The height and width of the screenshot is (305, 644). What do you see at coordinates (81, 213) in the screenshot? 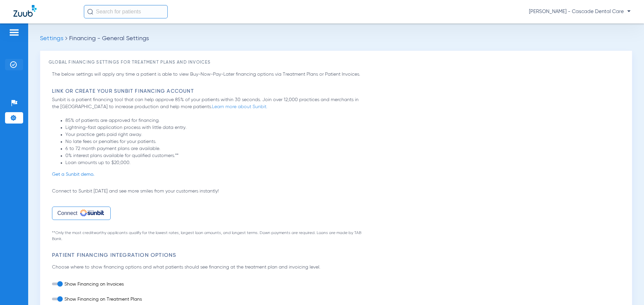
I see `button: Connect` at bounding box center [81, 213].